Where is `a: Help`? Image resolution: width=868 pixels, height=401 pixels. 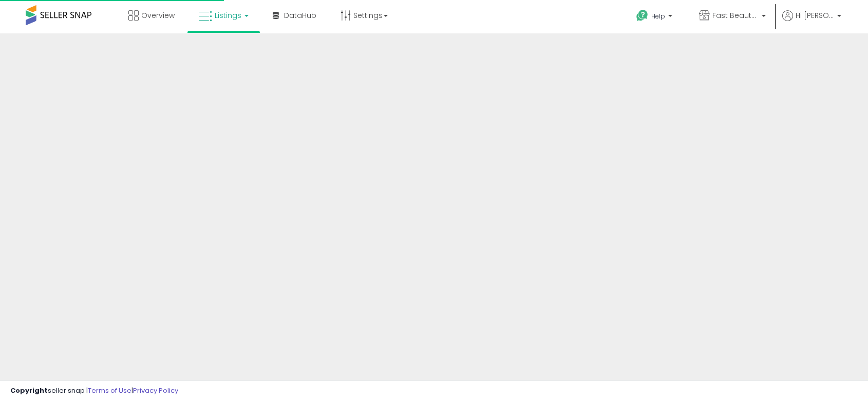 a: Help is located at coordinates (655, 17).